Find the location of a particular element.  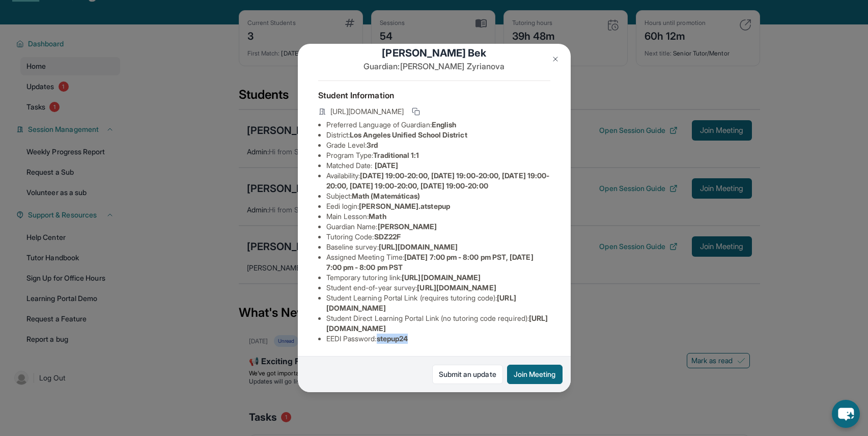

span: English is located at coordinates (444, 124).